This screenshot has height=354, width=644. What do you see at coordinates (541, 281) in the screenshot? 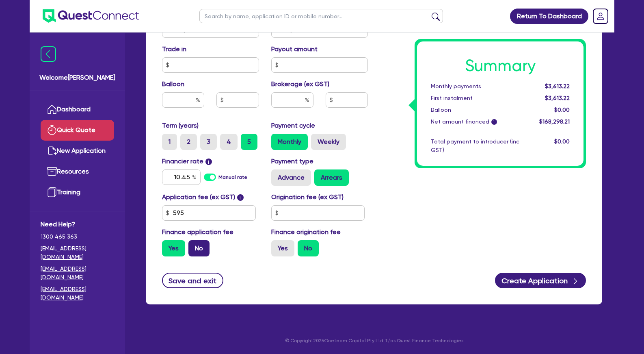
I see `button: Create Application` at bounding box center [541, 281].